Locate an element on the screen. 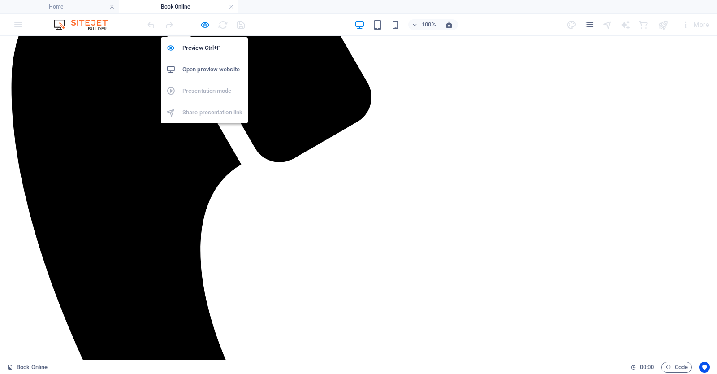  button: 100% is located at coordinates (424, 25).